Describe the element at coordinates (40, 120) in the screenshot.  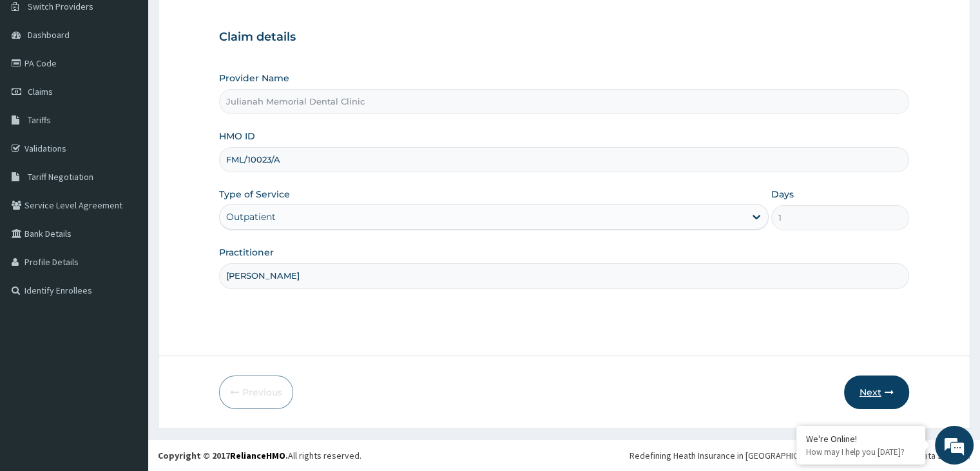
I see `span: Tariffs` at that location.